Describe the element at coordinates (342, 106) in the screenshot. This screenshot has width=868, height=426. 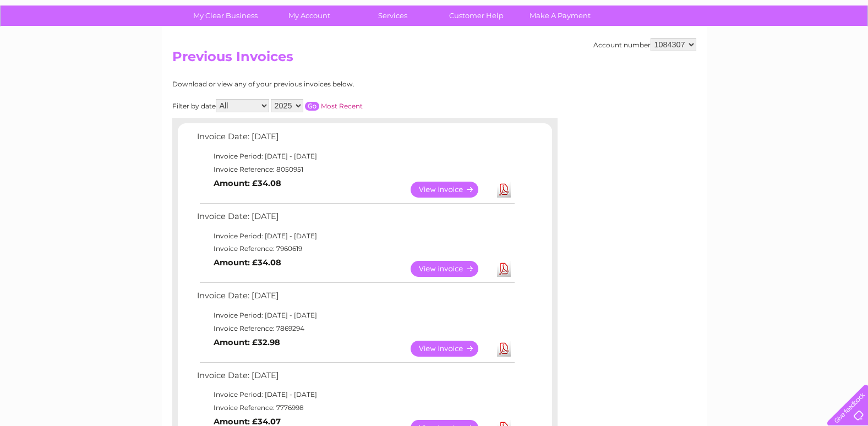
I see `a: Most Recent` at that location.